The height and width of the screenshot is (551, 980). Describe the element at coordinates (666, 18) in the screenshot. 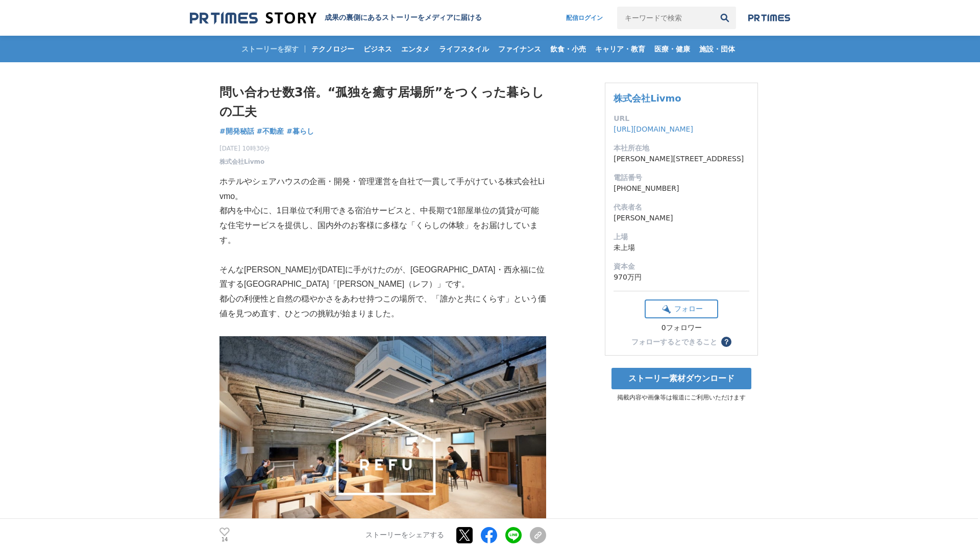

I see `input: キーワードで検索` at that location.